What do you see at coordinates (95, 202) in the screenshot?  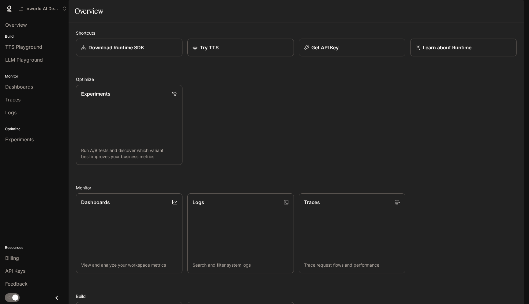 I see `p: Dashboards` at bounding box center [95, 202].